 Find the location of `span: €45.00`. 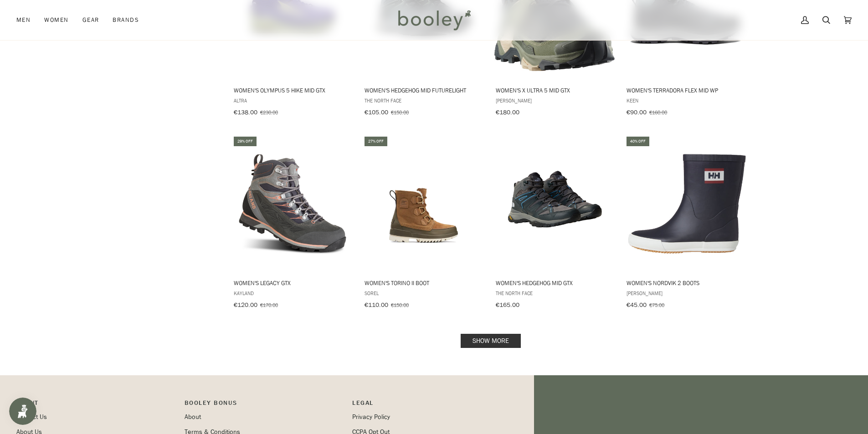

span: €45.00 is located at coordinates (636, 305).